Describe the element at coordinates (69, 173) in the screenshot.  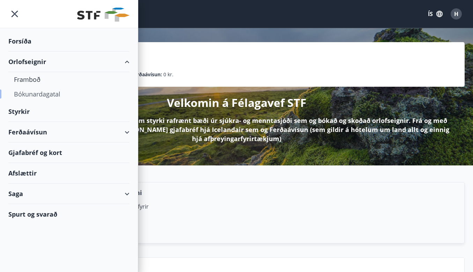
I see `div: Afslættir` at that location.